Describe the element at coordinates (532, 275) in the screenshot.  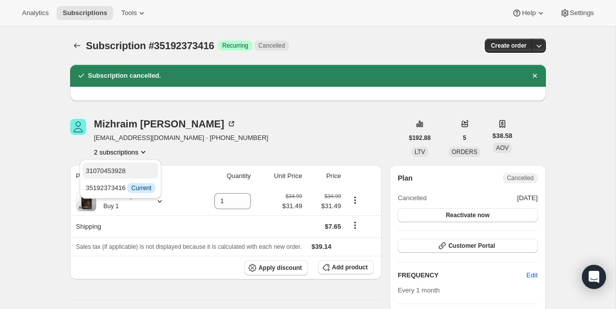
I see `button: Edit` at that location.